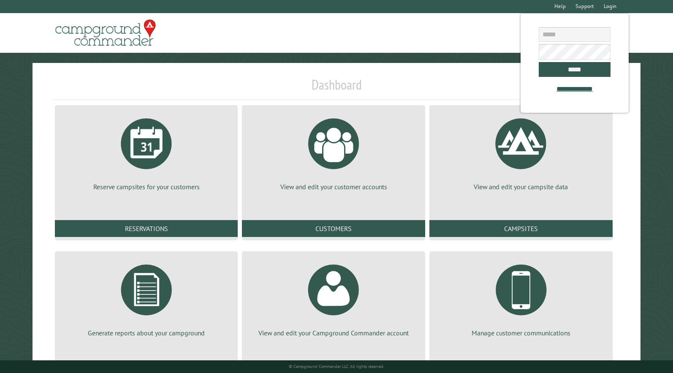  What do you see at coordinates (147, 152) in the screenshot?
I see `a: Reserve campsites for your customers` at bounding box center [147, 152].